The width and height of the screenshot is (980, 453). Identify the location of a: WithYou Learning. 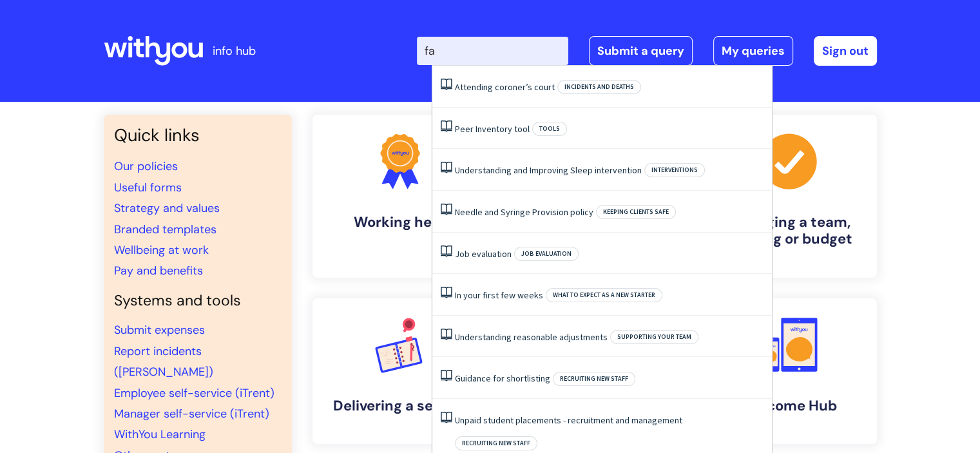
(159, 434).